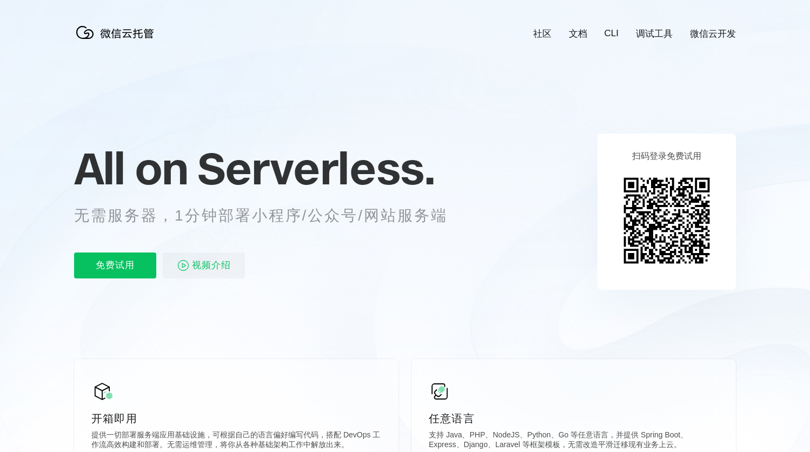 This screenshot has height=452, width=810. I want to click on a: 社区, so click(542, 34).